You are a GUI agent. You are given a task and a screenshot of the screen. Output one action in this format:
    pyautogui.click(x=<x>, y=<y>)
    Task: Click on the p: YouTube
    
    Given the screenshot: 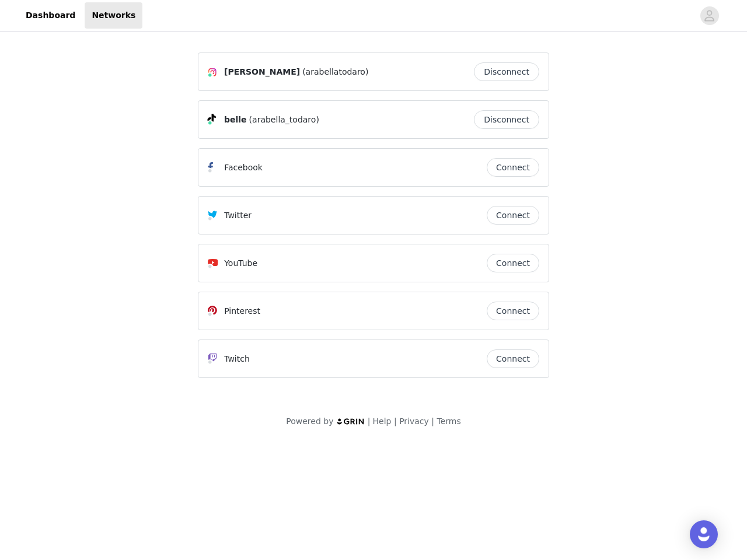 What is the action you would take?
    pyautogui.click(x=241, y=263)
    